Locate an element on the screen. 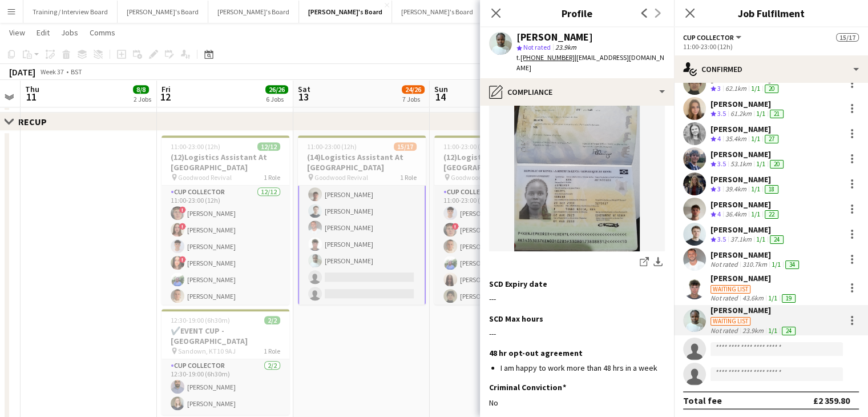 This screenshot has width=868, height=417. span: 14 is located at coordinates (440, 96).